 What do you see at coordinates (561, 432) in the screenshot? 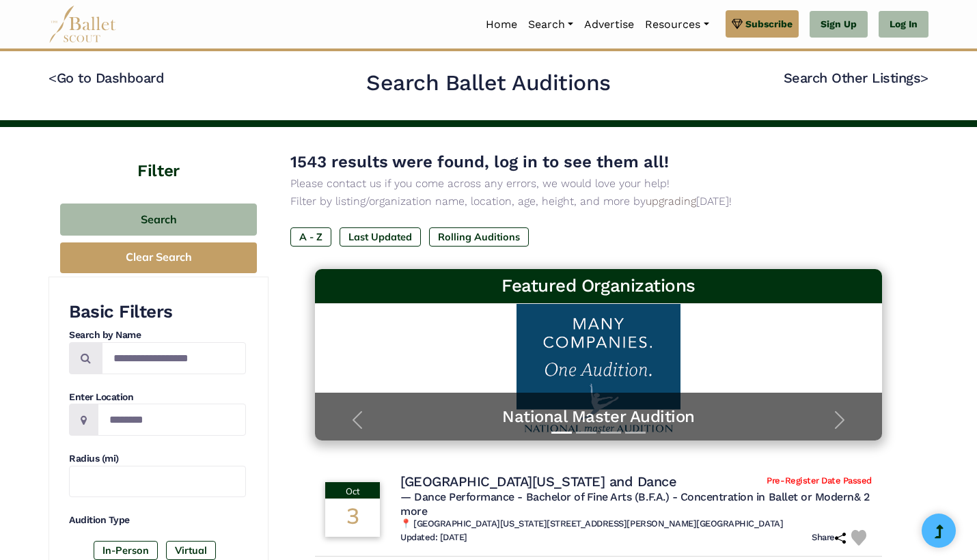
I see `button: Slide 1` at bounding box center [561, 432].